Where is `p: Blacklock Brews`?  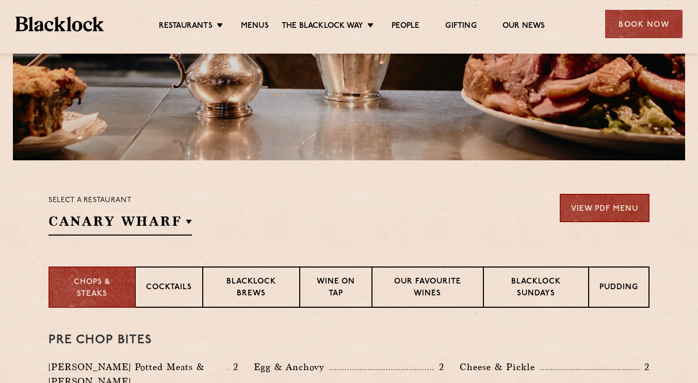 p: Blacklock Brews is located at coordinates (251, 288).